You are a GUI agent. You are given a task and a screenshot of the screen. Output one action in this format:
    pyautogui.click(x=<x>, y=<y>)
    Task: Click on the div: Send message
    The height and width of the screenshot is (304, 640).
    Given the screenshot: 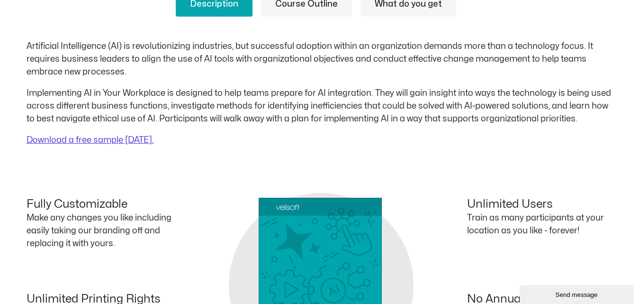 What is the action you would take?
    pyautogui.click(x=57, y=11)
    